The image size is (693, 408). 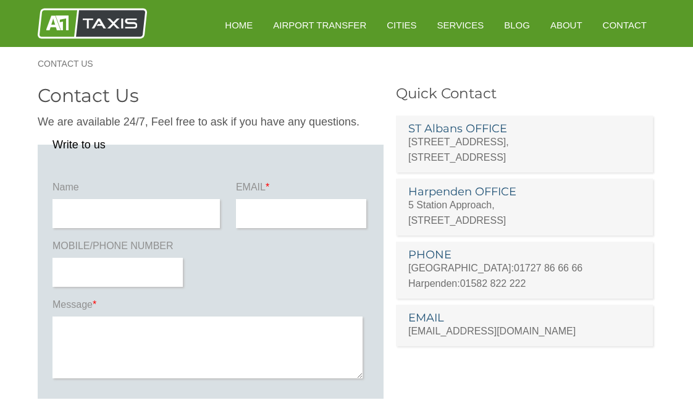 What do you see at coordinates (211, 307) in the screenshot?
I see `label: Message` at bounding box center [211, 307].